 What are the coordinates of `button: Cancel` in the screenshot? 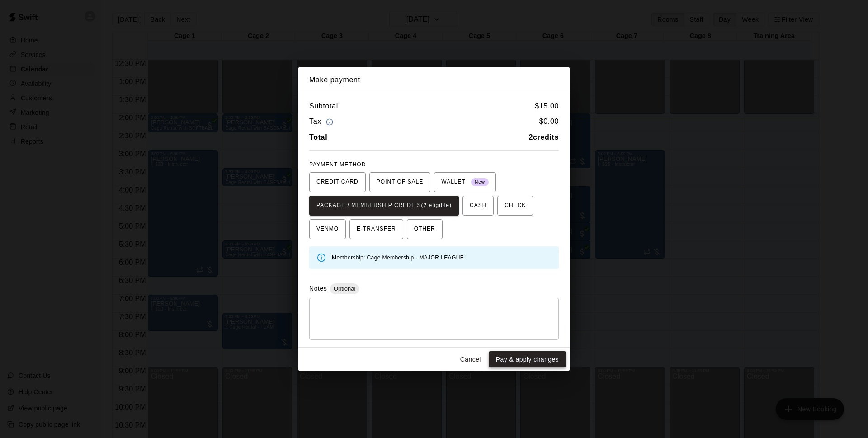 It's located at (471, 360).